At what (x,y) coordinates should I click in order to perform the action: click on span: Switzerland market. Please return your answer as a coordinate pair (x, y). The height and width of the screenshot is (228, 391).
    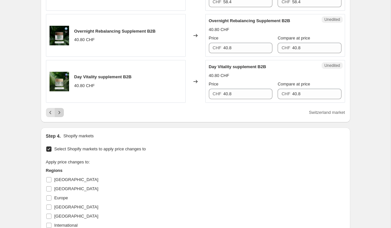
    Looking at the image, I should click on (326, 112).